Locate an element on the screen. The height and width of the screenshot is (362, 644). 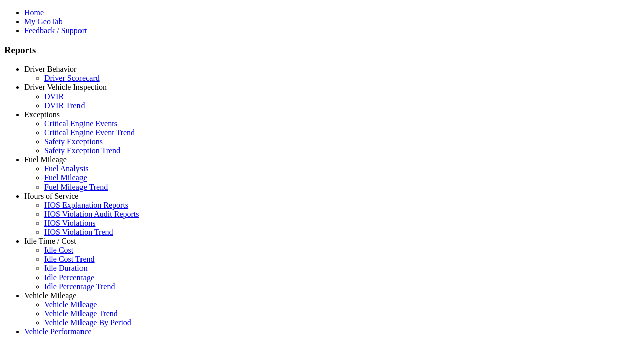
a: Idle Duration is located at coordinates (66, 268).